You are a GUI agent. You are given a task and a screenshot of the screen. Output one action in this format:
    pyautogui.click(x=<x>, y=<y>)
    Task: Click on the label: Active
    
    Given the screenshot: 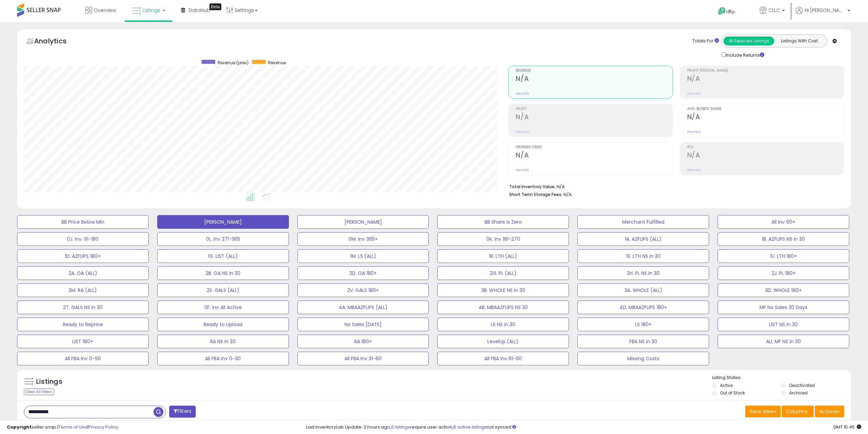 What is the action you would take?
    pyautogui.click(x=726, y=385)
    